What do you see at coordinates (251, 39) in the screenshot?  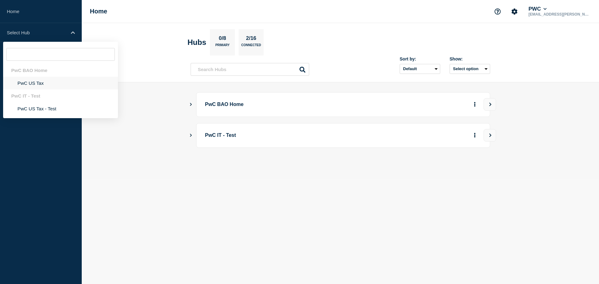 I see `p: 2/16` at bounding box center [251, 39].